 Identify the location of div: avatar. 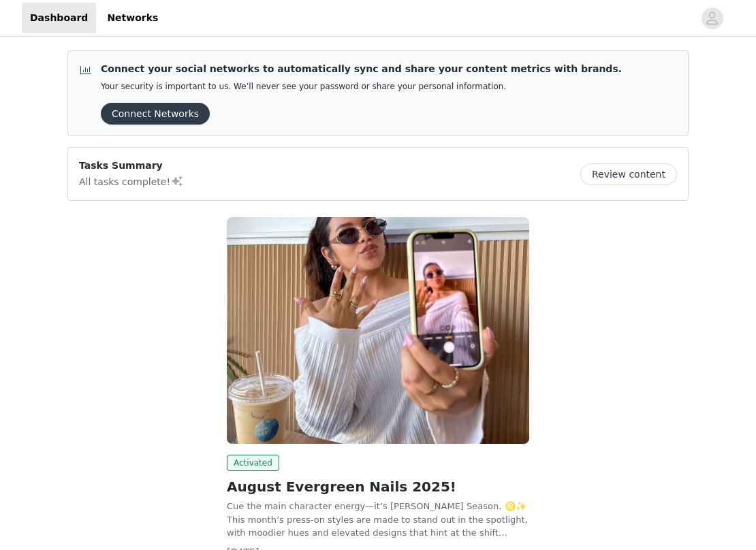
(712, 18).